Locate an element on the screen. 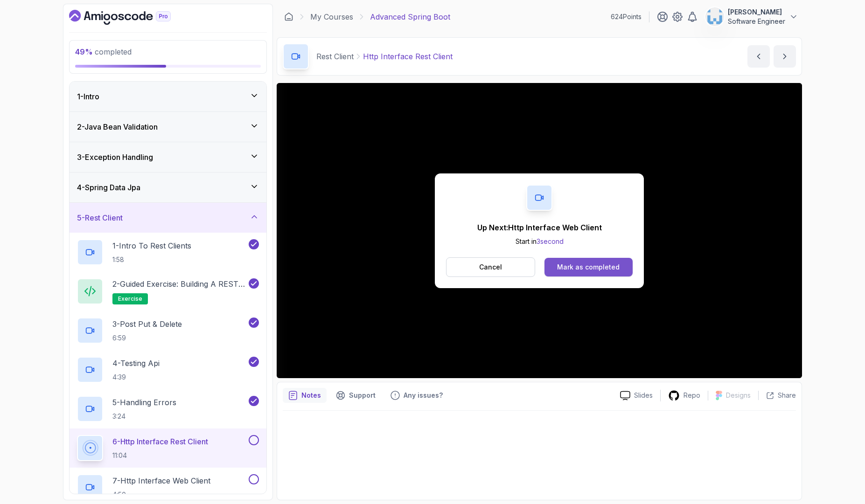  img: user profile image is located at coordinates (715, 17).